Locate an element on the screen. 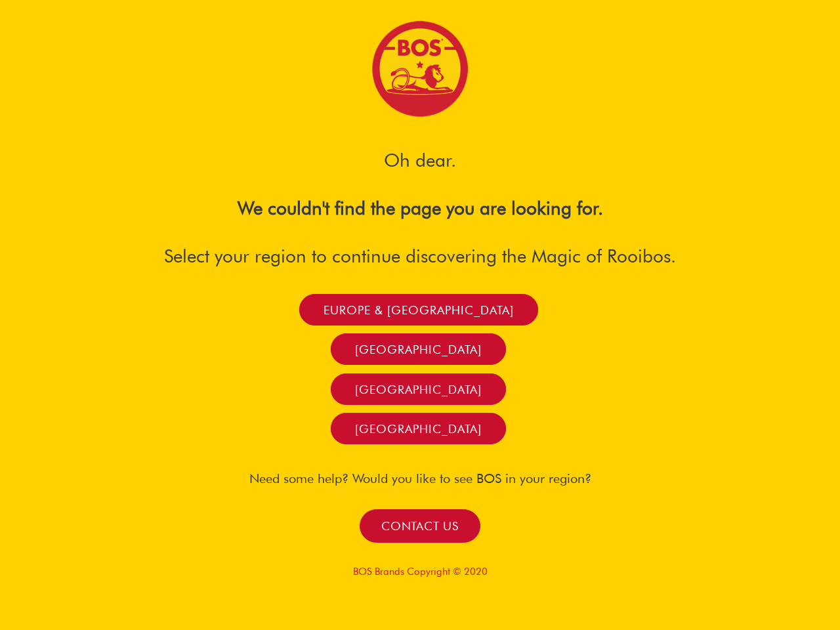  p: BOS Brands Copyright © 2020 is located at coordinates (420, 571).